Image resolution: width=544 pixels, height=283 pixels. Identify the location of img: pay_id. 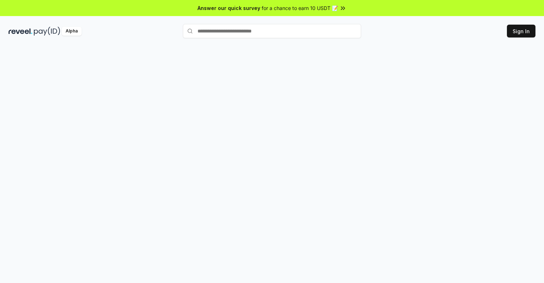
(47, 31).